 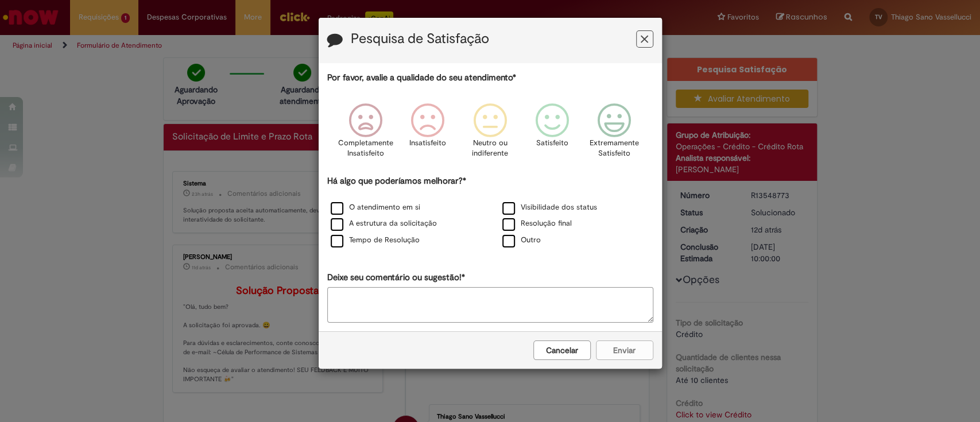 What do you see at coordinates (490, 148) in the screenshot?
I see `p: Neutro ou indiferente` at bounding box center [490, 148].